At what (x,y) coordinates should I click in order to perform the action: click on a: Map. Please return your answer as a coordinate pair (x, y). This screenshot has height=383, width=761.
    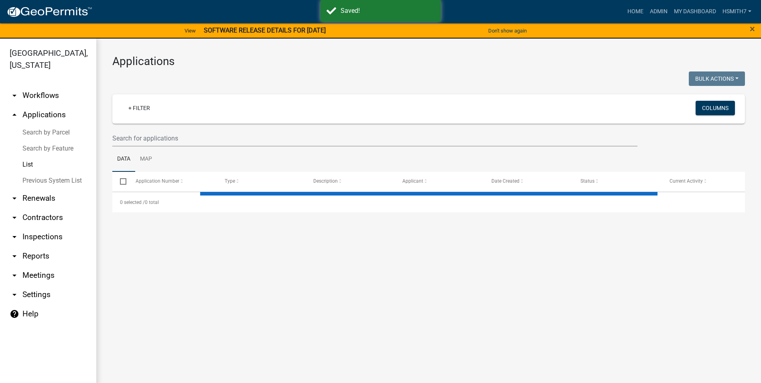
    Looking at the image, I should click on (146, 159).